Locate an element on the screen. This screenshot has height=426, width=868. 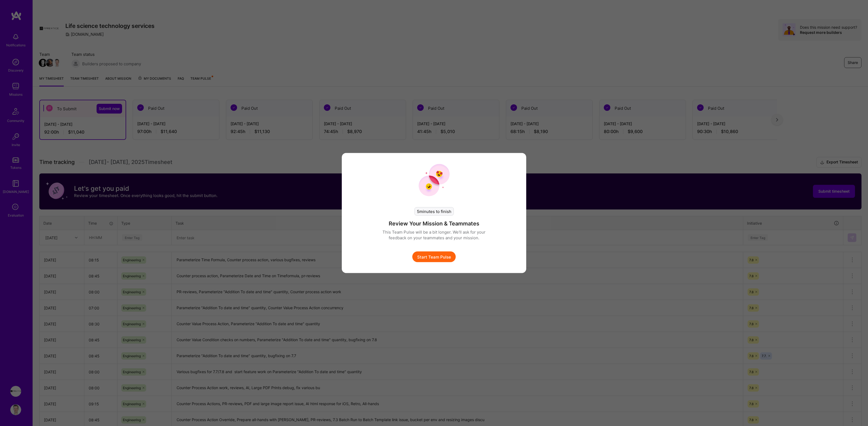
div: modal is located at coordinates (434, 213).